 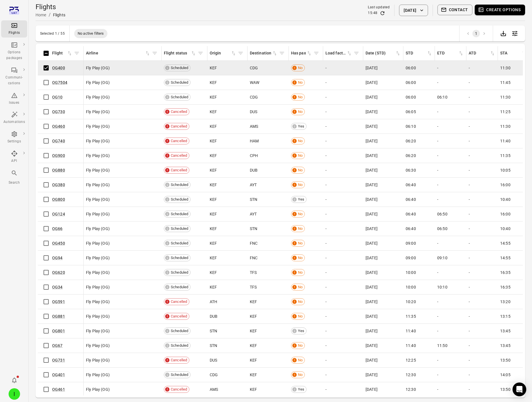 What do you see at coordinates (382, 13) in the screenshot?
I see `button: Refresh data` at bounding box center [382, 13].